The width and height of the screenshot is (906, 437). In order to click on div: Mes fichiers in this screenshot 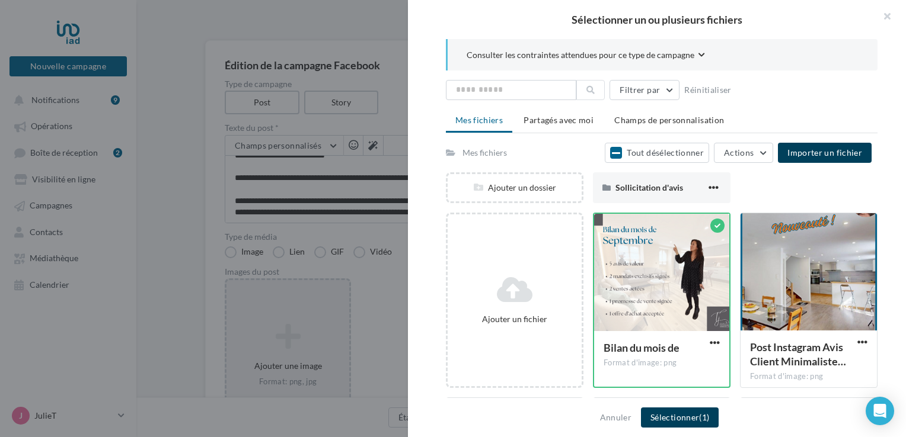, I will do `click(484, 153)`.